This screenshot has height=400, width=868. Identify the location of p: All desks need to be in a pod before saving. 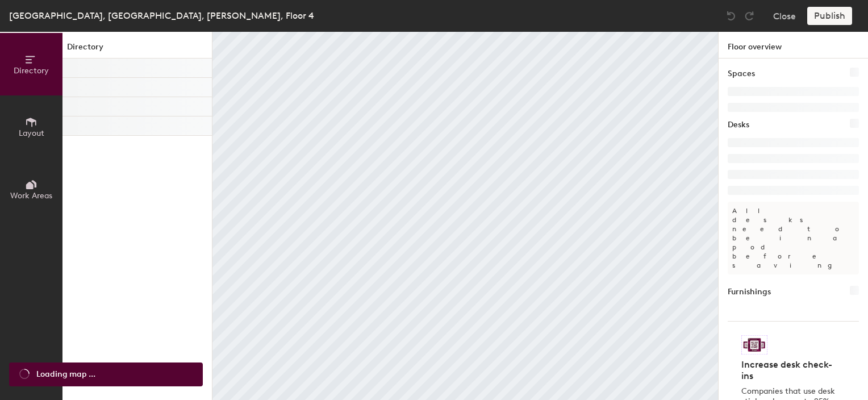
(793, 238).